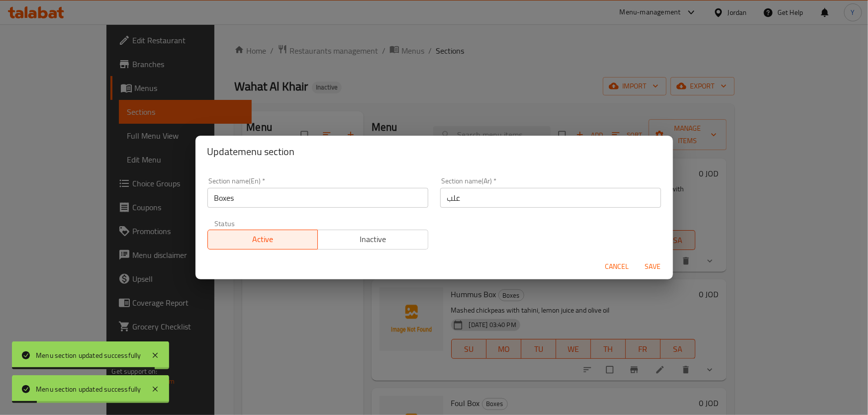 The image size is (868, 415). Describe the element at coordinates (373, 240) in the screenshot. I see `button: Inactive` at that location.